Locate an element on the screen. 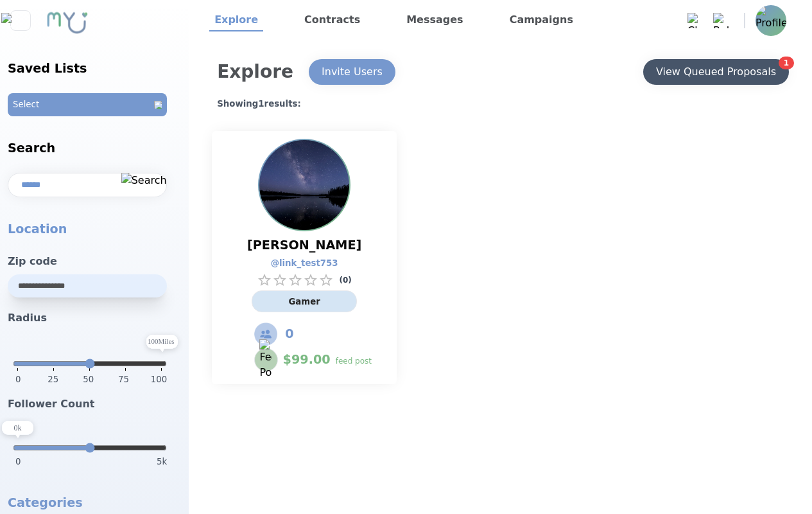  img: Open is located at coordinates (158, 105).